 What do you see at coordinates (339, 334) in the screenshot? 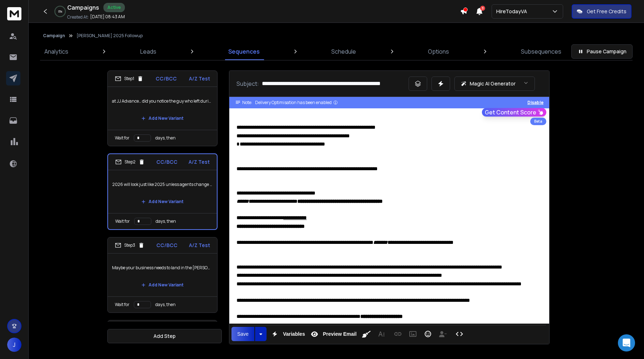
I see `span: Preview Email` at bounding box center [339, 334].